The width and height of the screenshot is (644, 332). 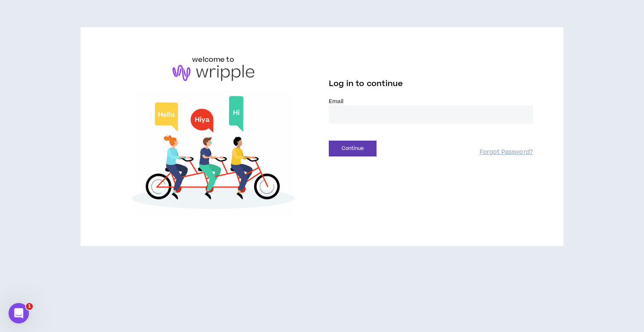 I want to click on span: 1, so click(x=29, y=306).